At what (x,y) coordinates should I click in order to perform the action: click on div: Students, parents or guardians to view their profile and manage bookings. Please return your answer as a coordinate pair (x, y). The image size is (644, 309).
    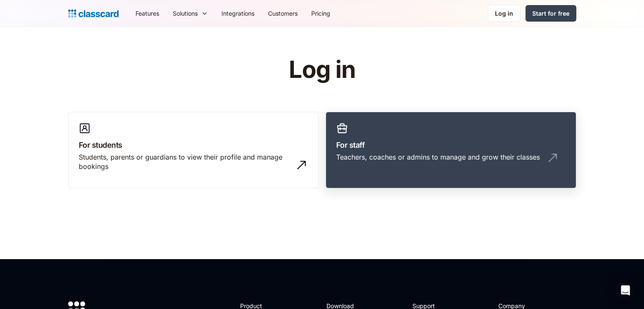
    Looking at the image, I should click on (185, 162).